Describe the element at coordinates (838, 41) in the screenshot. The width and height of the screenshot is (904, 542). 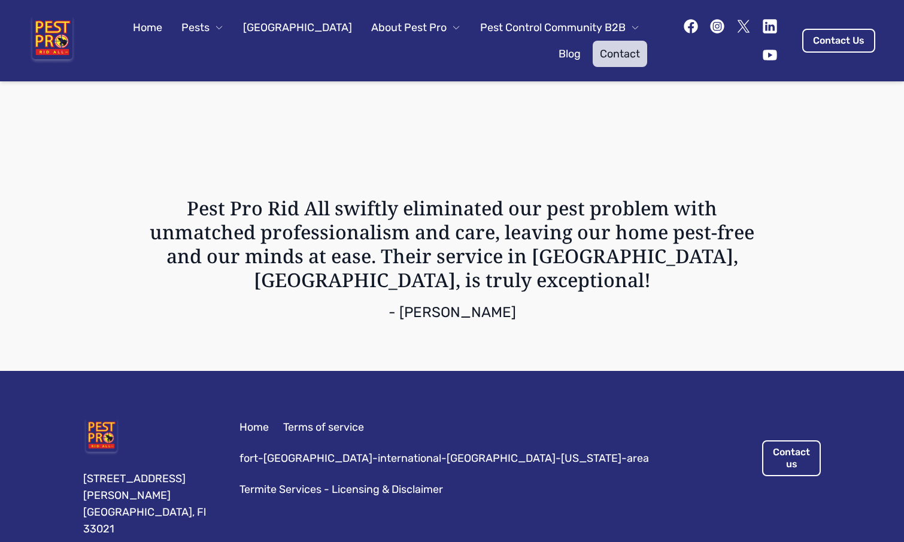
I see `a: Contact Us` at that location.